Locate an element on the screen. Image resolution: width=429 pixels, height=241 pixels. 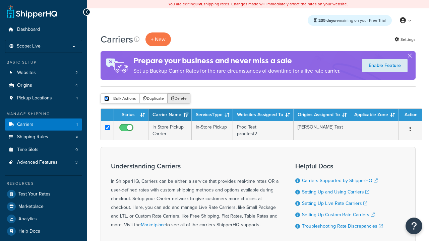
b: LIVE is located at coordinates (199, 4).